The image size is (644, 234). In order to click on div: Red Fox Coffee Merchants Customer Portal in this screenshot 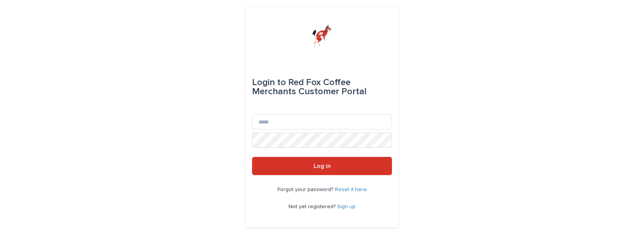, I will do `click(322, 87)`.